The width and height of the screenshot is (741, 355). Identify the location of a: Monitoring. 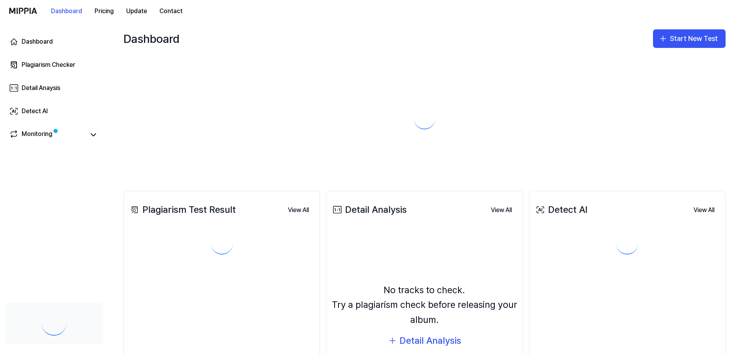
(47, 135).